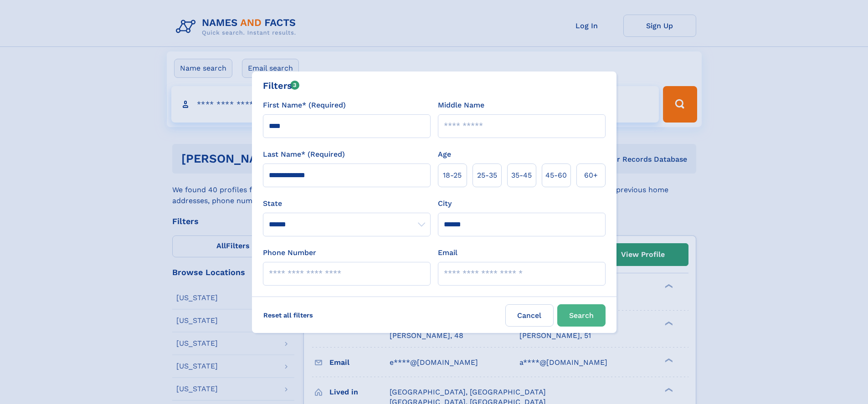  I want to click on span: 25‑35, so click(487, 176).